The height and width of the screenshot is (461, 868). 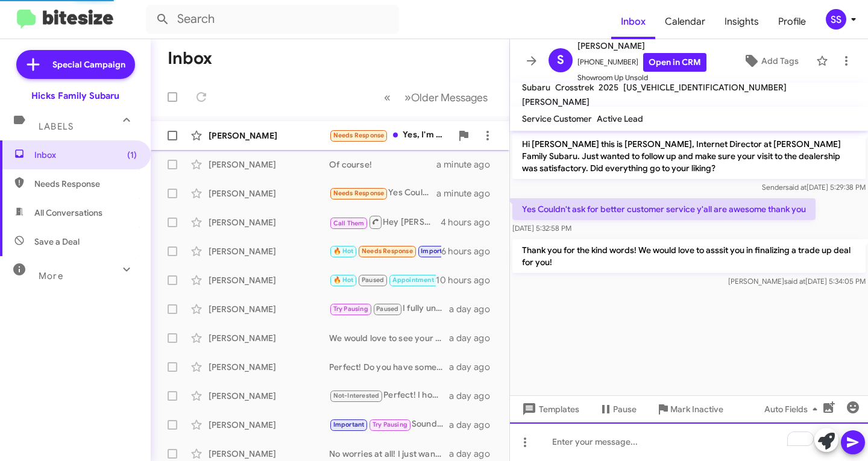 I want to click on div: Liked “I fully understand. No worries! Keep me updated!!”, so click(x=385, y=251).